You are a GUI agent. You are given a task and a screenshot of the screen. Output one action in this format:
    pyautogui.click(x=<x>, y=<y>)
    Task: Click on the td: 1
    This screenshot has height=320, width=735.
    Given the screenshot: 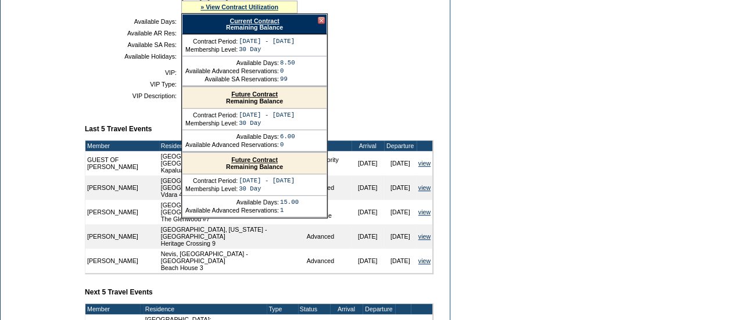 What is the action you would take?
    pyautogui.click(x=289, y=210)
    